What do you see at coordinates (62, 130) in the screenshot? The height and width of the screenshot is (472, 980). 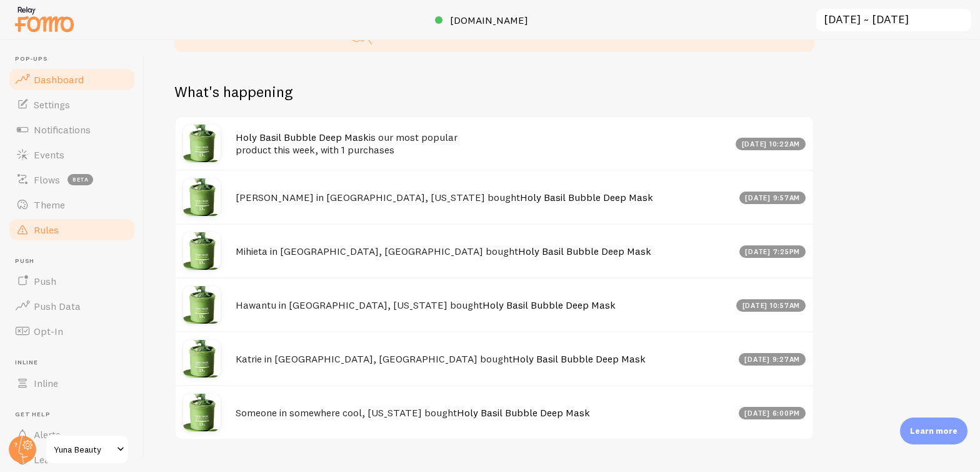 I see `span: Notifications` at bounding box center [62, 130].